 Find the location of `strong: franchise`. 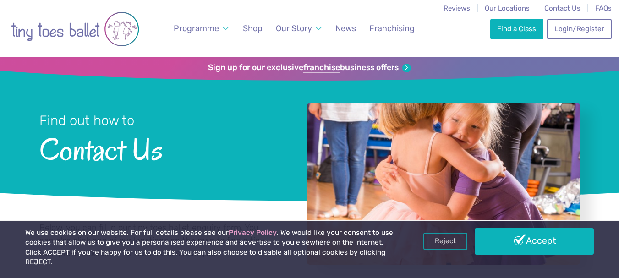

strong: franchise is located at coordinates (322, 68).